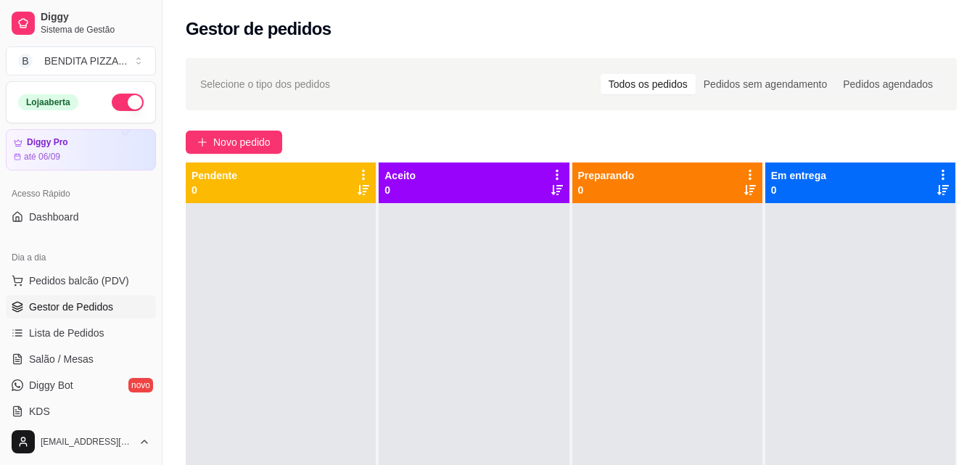  I want to click on a: Lista de Pedidos, so click(81, 333).